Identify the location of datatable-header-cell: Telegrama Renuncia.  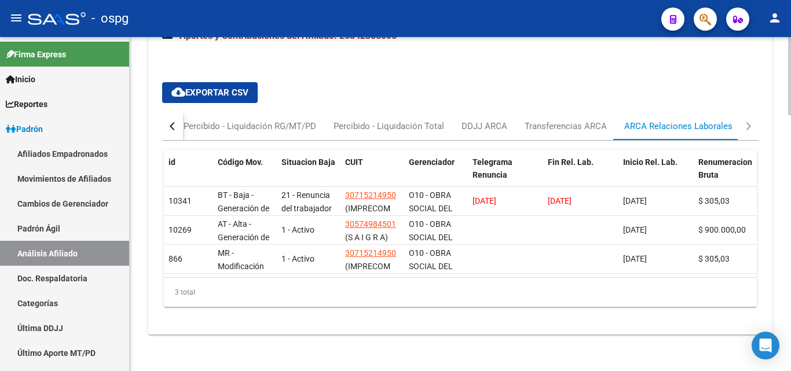
(505, 175).